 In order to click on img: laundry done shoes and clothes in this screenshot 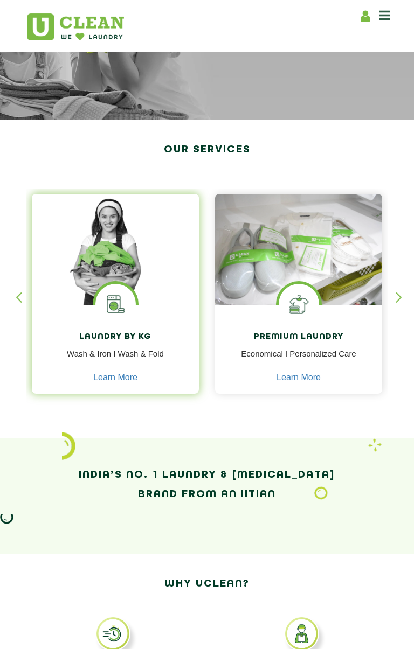, I will do `click(298, 249)`.